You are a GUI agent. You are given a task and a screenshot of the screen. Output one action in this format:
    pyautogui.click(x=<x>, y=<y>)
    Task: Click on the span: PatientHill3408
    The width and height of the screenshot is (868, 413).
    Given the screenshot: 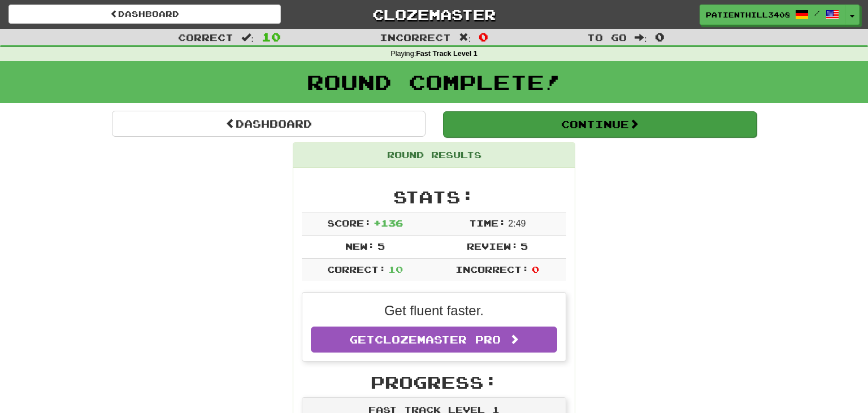 What is the action you would take?
    pyautogui.click(x=747, y=14)
    